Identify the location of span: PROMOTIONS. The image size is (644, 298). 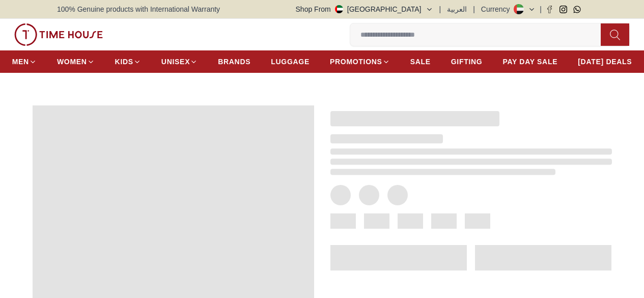
(356, 62).